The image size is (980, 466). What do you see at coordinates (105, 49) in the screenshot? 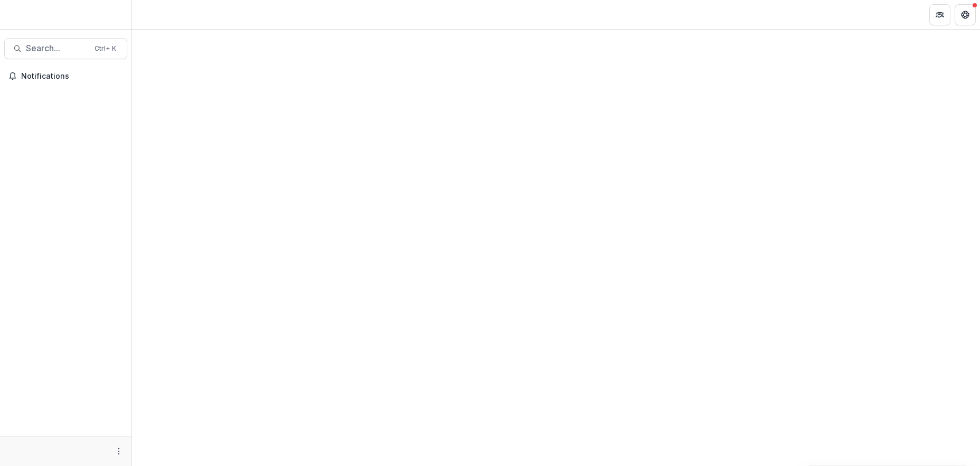
I see `div: Ctrl + K` at bounding box center [105, 49].